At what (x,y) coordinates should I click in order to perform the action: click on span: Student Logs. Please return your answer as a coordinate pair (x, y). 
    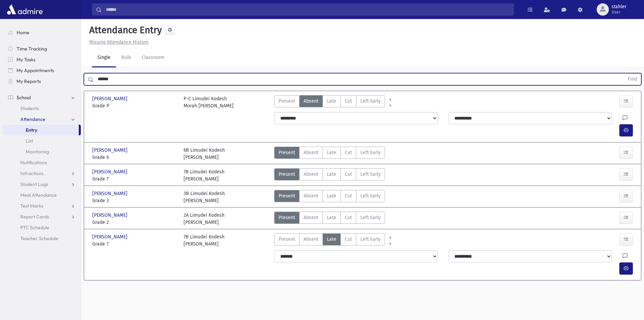
    Looking at the image, I should click on (34, 184).